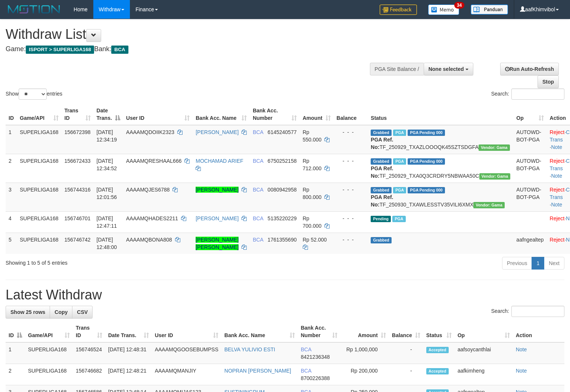 This screenshot has height=392, width=570. Describe the element at coordinates (446, 69) in the screenshot. I see `span: None selected` at that location.